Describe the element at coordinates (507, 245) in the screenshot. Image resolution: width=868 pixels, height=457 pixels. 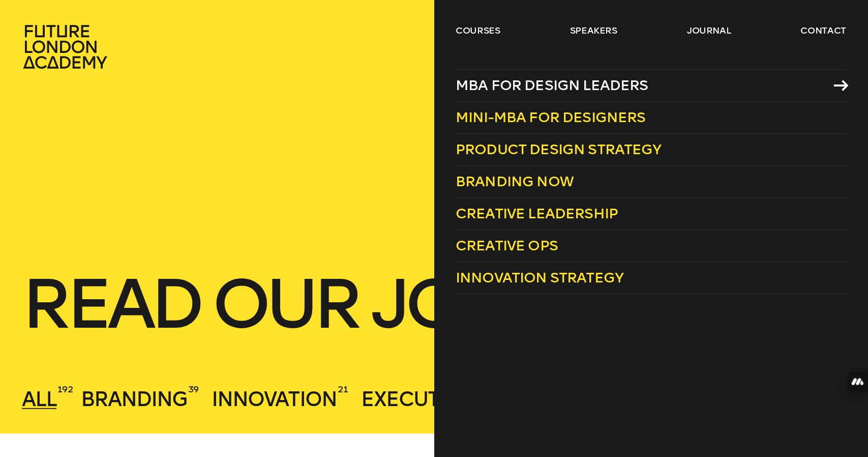
I see `span: Creative Ops` at that location.